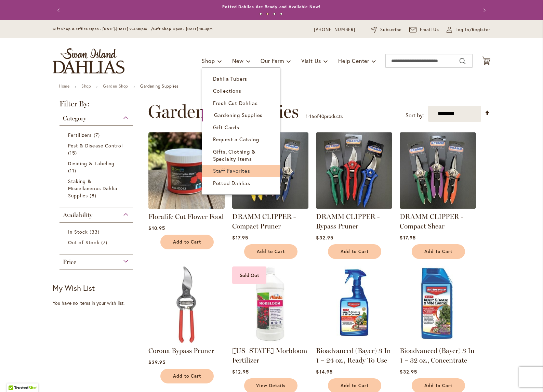  Describe the element at coordinates (274, 14) in the screenshot. I see `button: 3 of 4` at that location.